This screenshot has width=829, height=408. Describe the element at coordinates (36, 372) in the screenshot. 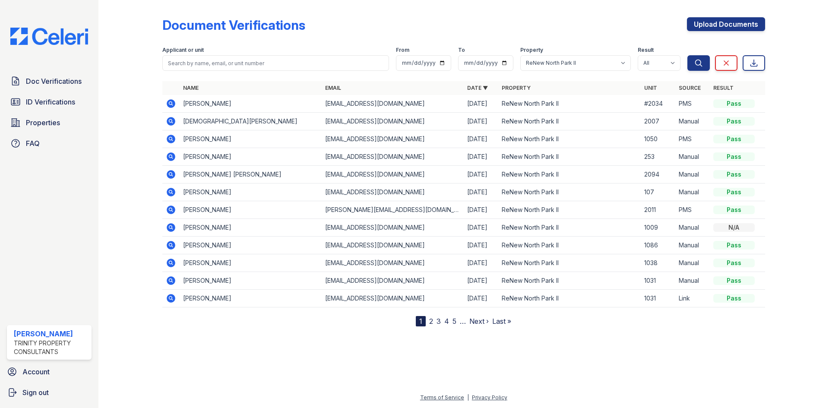

I see `span: Account` at that location.